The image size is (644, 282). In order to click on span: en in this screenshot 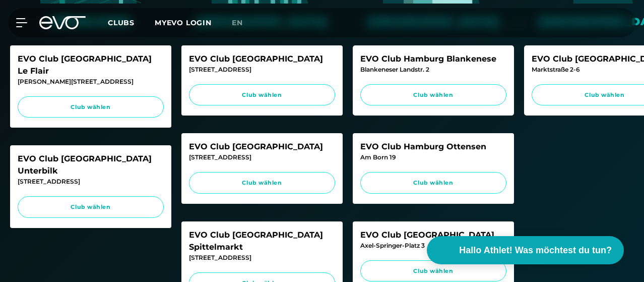, I will do `click(237, 22)`.